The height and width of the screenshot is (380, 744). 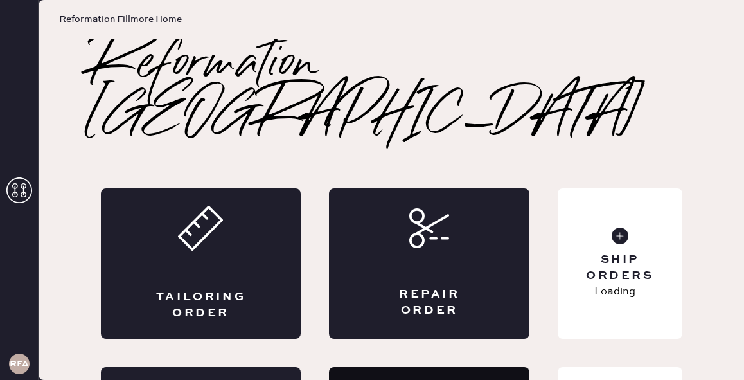 What do you see at coordinates (619, 268) in the screenshot?
I see `div: Ship Orders` at bounding box center [619, 268].